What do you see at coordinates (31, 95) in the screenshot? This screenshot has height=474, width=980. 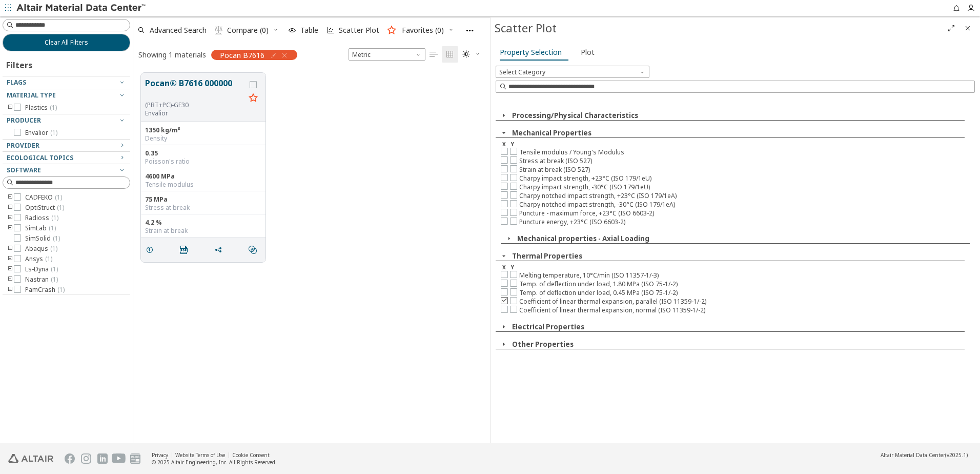 I see `span: Material Type` at bounding box center [31, 95].